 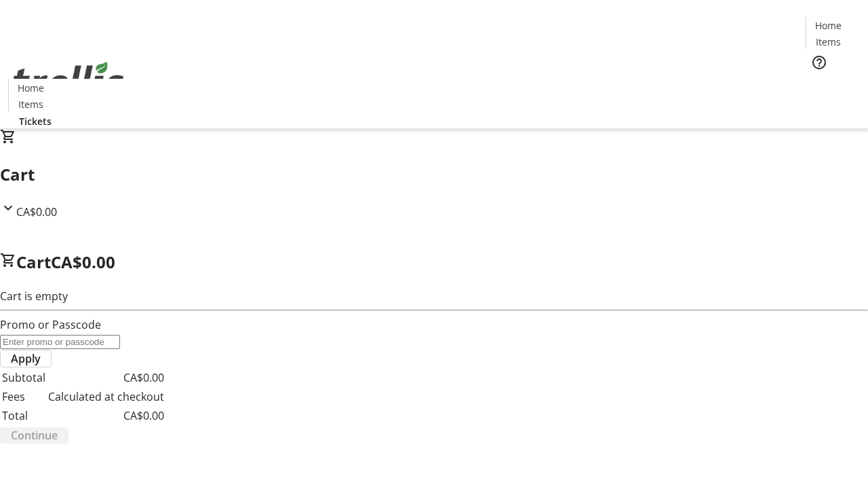 What do you see at coordinates (106, 397) in the screenshot?
I see `td: Calculated at checkout` at bounding box center [106, 397].